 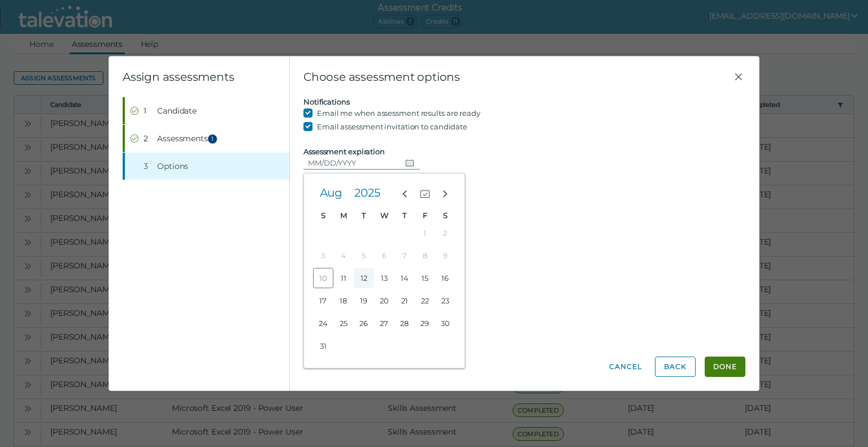 What do you see at coordinates (323, 300) in the screenshot?
I see `button: Sunday, August 17, 2025` at bounding box center [323, 300].